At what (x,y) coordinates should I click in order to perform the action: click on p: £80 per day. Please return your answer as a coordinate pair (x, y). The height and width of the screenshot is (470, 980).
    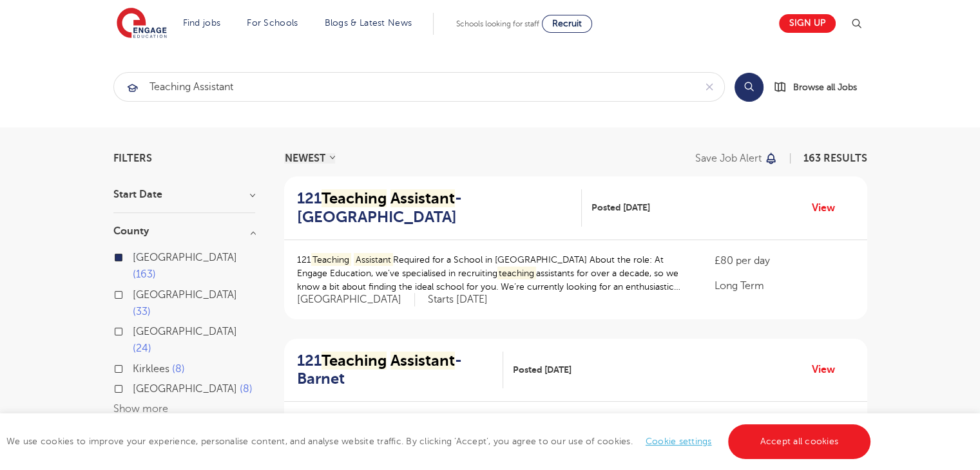
    Looking at the image, I should click on (784, 261).